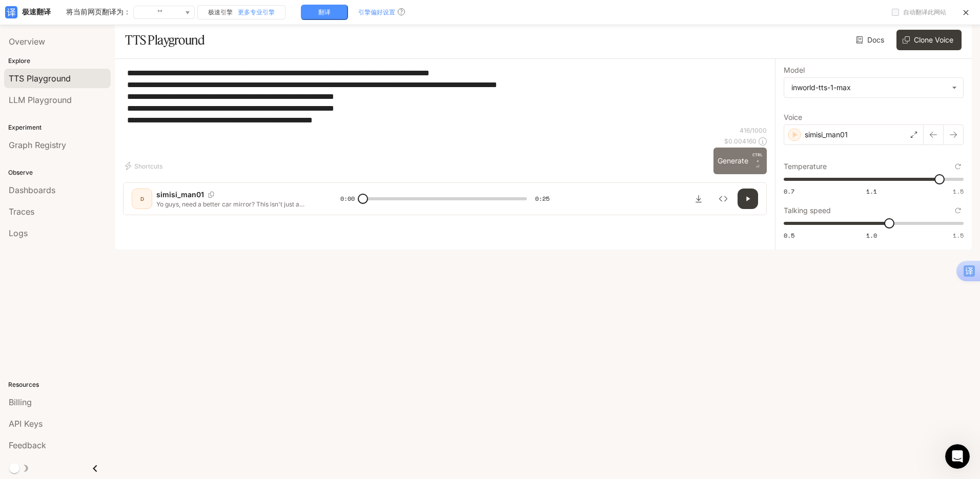  Describe the element at coordinates (929, 40) in the screenshot. I see `button: Clone Voice` at that location.